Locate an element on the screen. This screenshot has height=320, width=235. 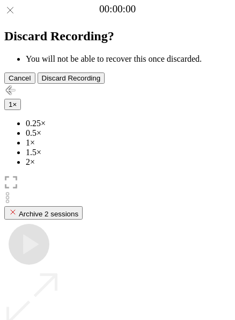
button: 1× is located at coordinates (12, 104).